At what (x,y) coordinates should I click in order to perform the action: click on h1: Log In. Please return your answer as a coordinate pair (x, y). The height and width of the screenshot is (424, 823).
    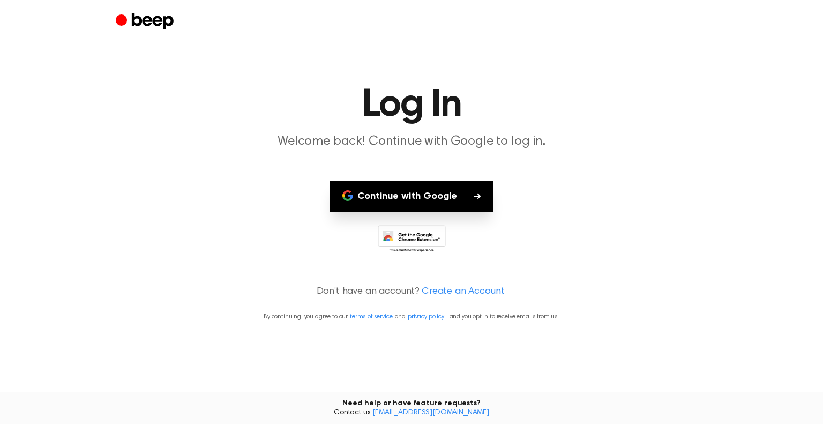
    Looking at the image, I should click on (411, 105).